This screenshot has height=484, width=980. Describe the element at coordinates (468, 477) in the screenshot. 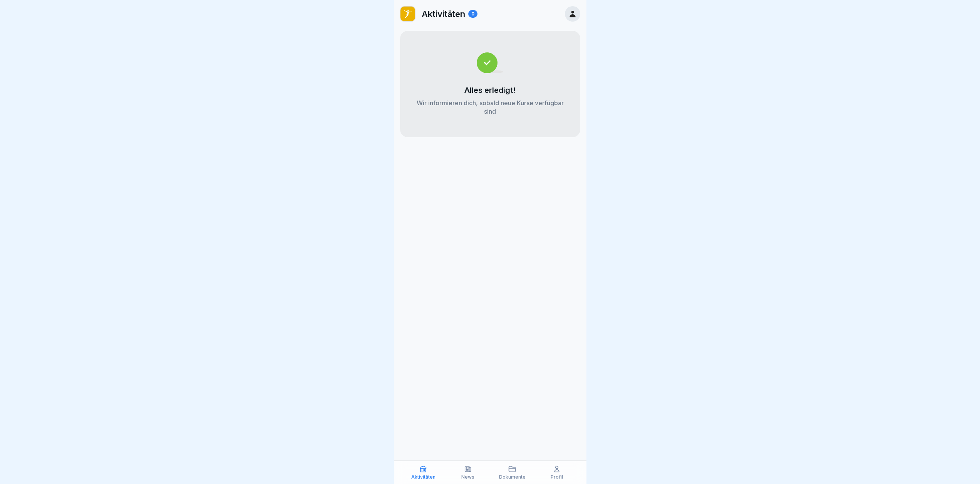

I see `p: News` at that location.